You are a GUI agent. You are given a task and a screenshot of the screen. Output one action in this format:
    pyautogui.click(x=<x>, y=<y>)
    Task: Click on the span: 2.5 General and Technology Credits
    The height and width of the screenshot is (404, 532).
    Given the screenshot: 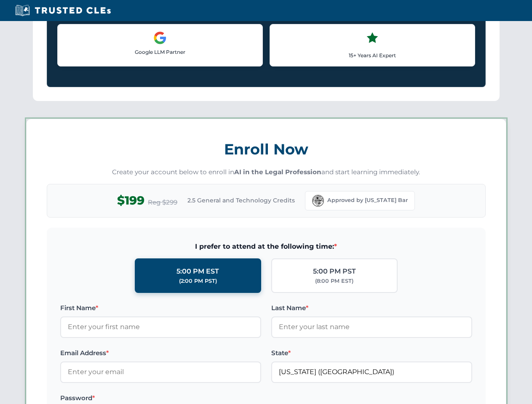 What is the action you would take?
    pyautogui.click(x=241, y=201)
    